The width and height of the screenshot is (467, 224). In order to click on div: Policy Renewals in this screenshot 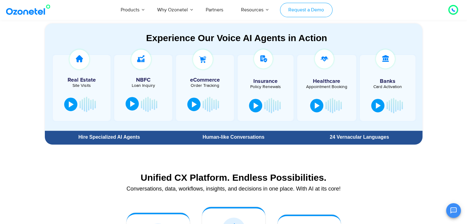, I will do `click(265, 87)`.